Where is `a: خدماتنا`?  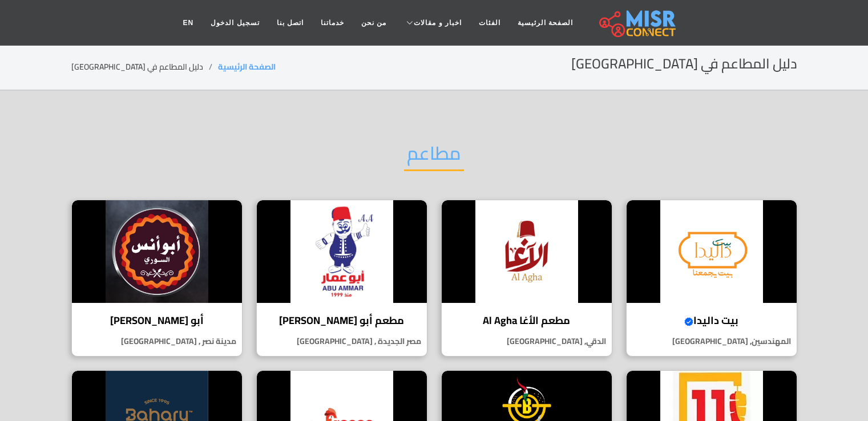
a: خدماتنا is located at coordinates (332, 22).